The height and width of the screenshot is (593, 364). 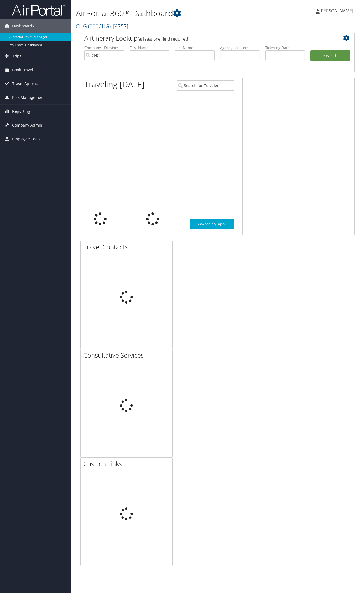 I want to click on span: Employee Tools, so click(x=26, y=139).